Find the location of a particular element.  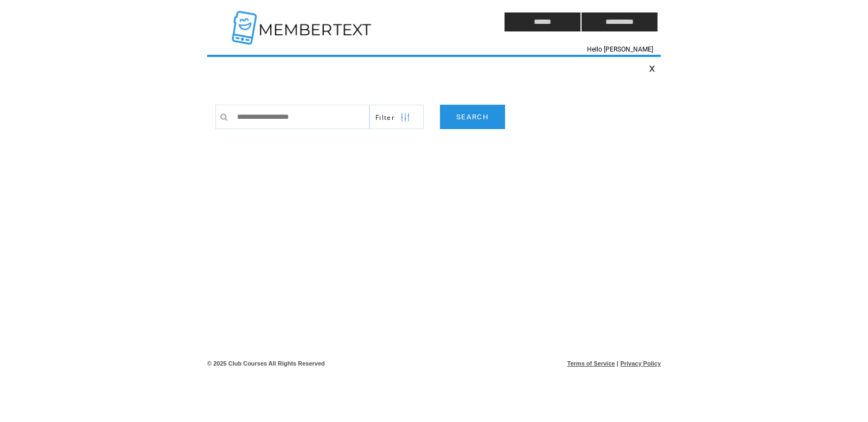

img: filters.png is located at coordinates (405, 117).